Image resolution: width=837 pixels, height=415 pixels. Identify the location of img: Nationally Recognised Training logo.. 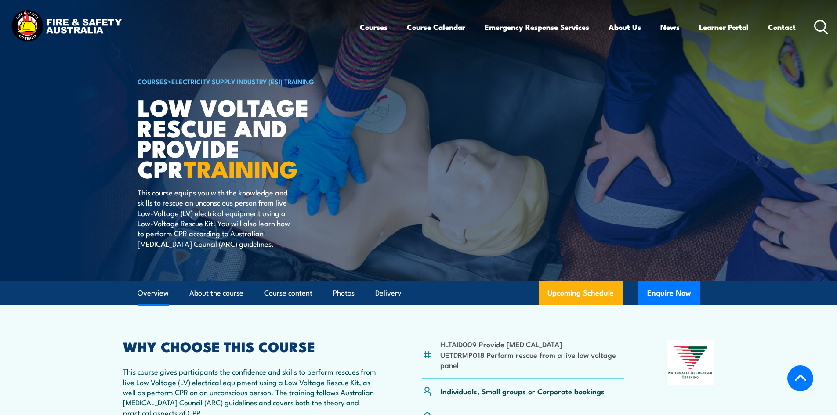
(691, 363).